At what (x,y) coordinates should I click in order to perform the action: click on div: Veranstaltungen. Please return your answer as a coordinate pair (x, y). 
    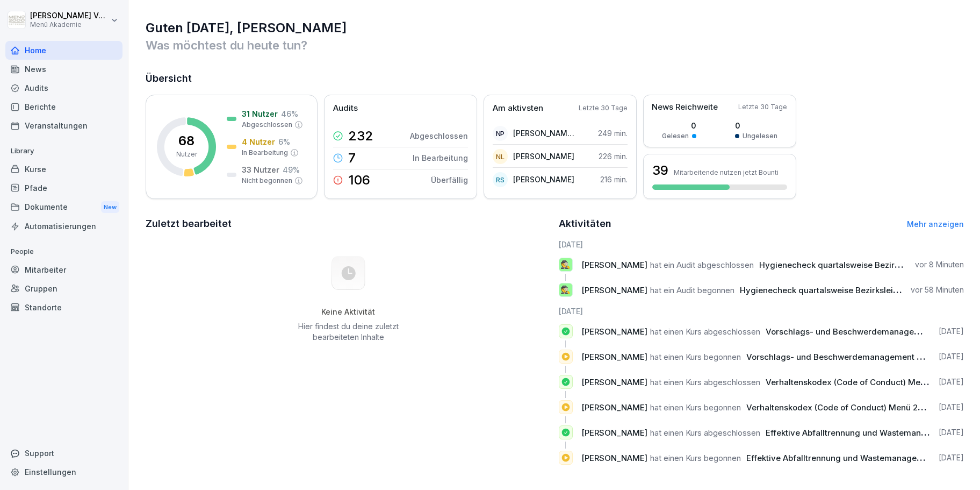
    Looking at the image, I should click on (64, 126).